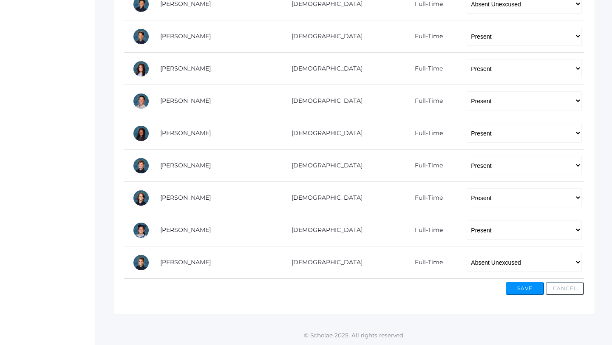 The image size is (612, 345). What do you see at coordinates (141, 166) in the screenshot?
I see `div: Asher Pedersen` at bounding box center [141, 166].